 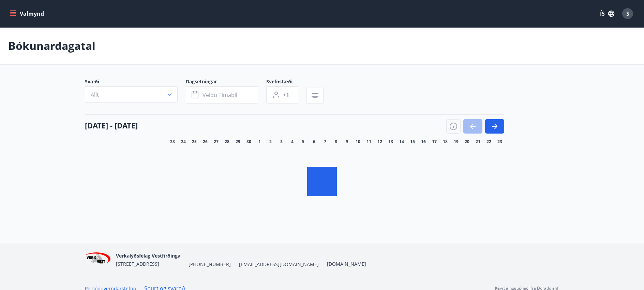 What do you see at coordinates (98, 260) in the screenshot?
I see `img: jihgzMk4dcgjRAW2aMgpbAqQEG7LZi0j9dOLAUvz.png` at bounding box center [98, 260].